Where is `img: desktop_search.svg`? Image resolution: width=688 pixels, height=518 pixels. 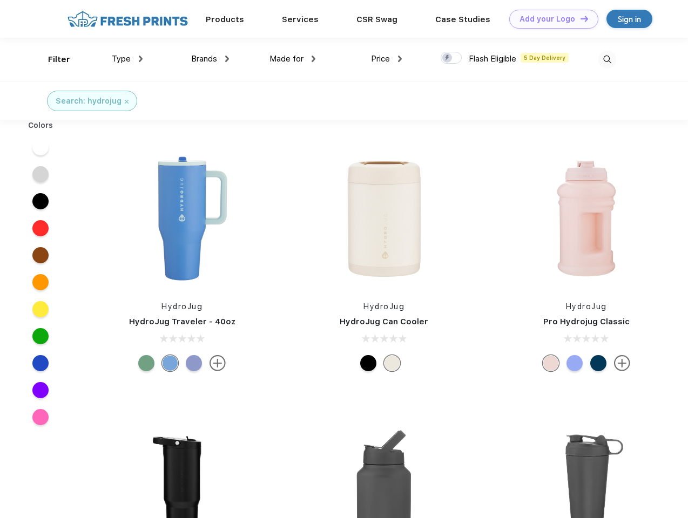 img: desktop_search.svg is located at coordinates (607, 59).